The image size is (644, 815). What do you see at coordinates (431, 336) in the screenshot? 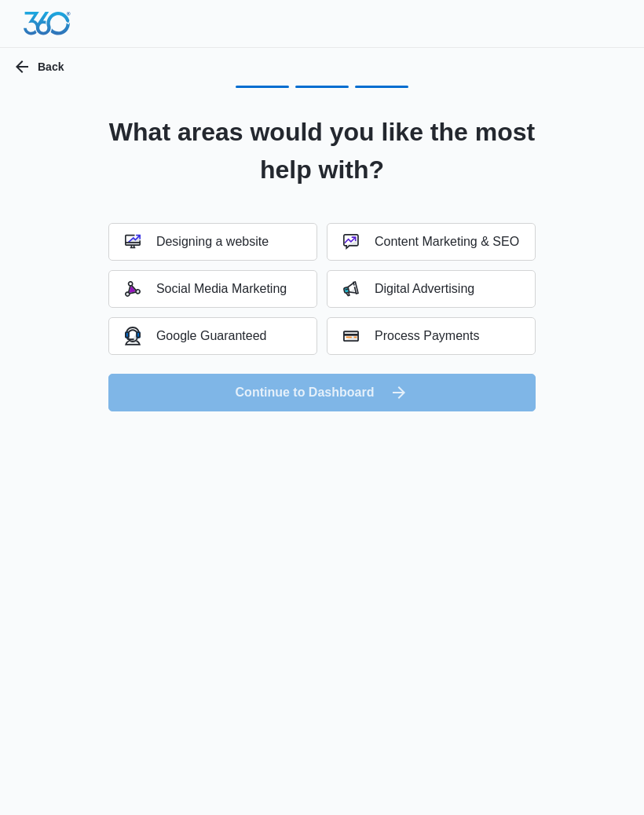
I see `button: Process Payments` at bounding box center [431, 336].